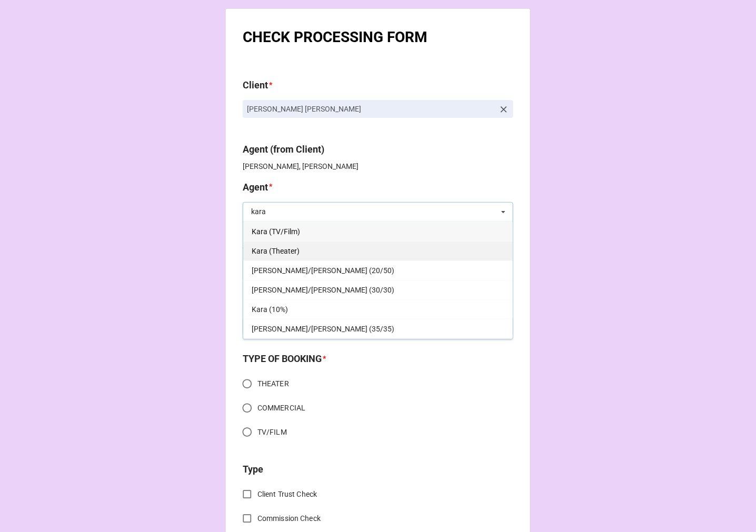 This screenshot has width=756, height=532. What do you see at coordinates (269, 310) in the screenshot?
I see `span: Kara (10%)` at bounding box center [269, 310].